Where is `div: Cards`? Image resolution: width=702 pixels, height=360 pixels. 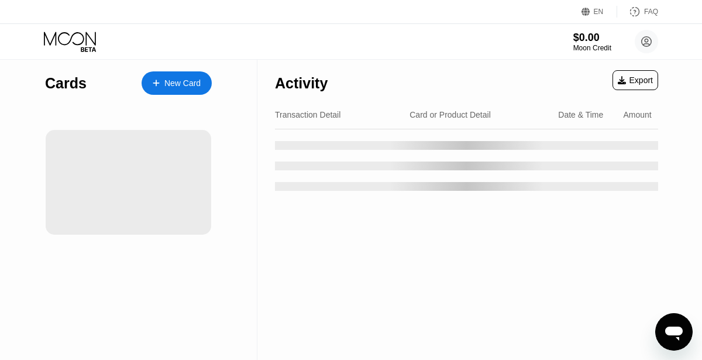 div: Cards is located at coordinates (66, 83).